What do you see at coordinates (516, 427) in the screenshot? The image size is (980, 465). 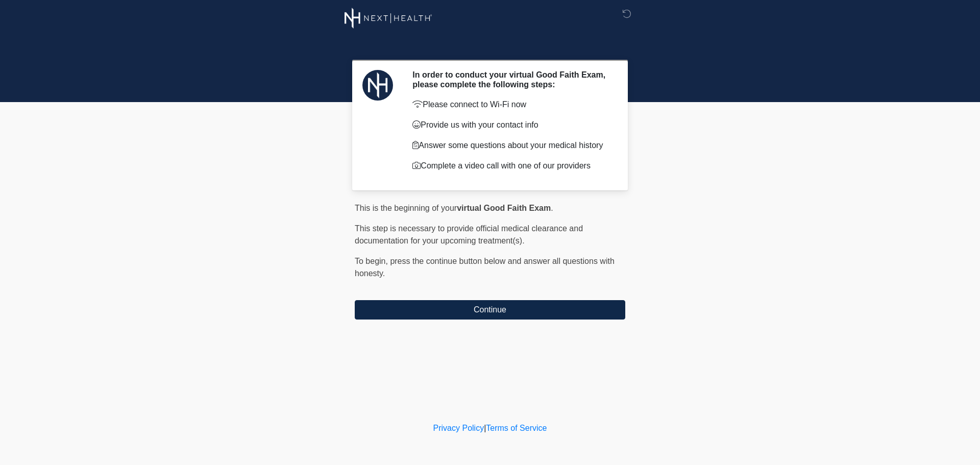 I see `a: Terms of Service` at bounding box center [516, 427].